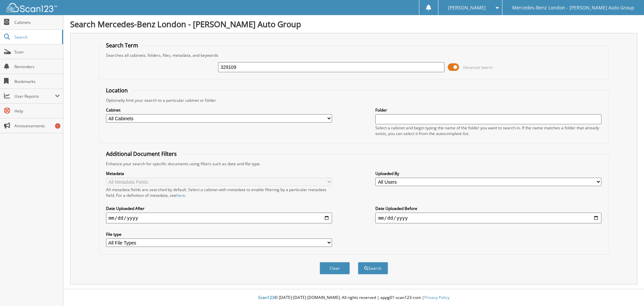 This screenshot has height=306, width=644. What do you see at coordinates (478, 67) in the screenshot?
I see `span: Advanced Search` at bounding box center [478, 67].